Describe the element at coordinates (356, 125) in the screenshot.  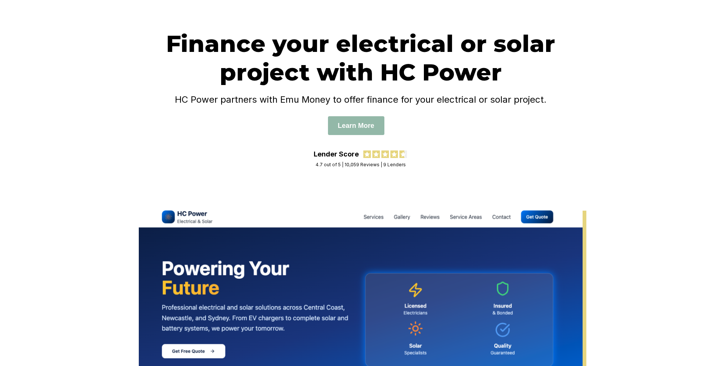
I see `a: Learn More` at that location.